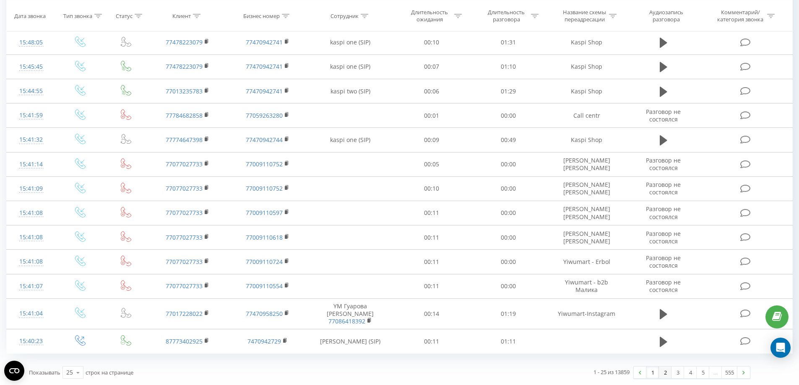 The height and width of the screenshot is (385, 799). Describe the element at coordinates (429, 16) in the screenshot. I see `div: Длительность ожидания` at that location.